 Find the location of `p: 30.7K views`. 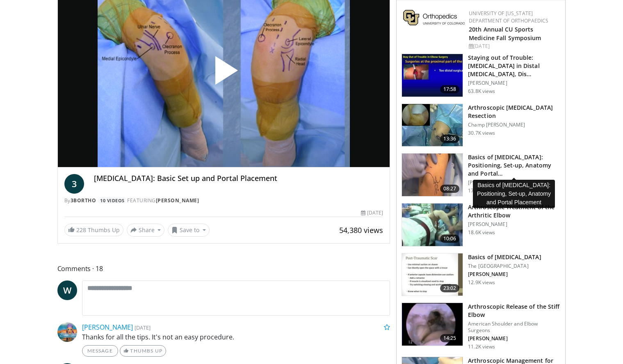

p: 30.7K views is located at coordinates (481, 133).